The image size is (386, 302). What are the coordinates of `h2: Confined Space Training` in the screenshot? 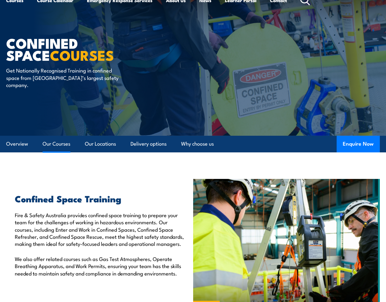 It's located at (99, 198).